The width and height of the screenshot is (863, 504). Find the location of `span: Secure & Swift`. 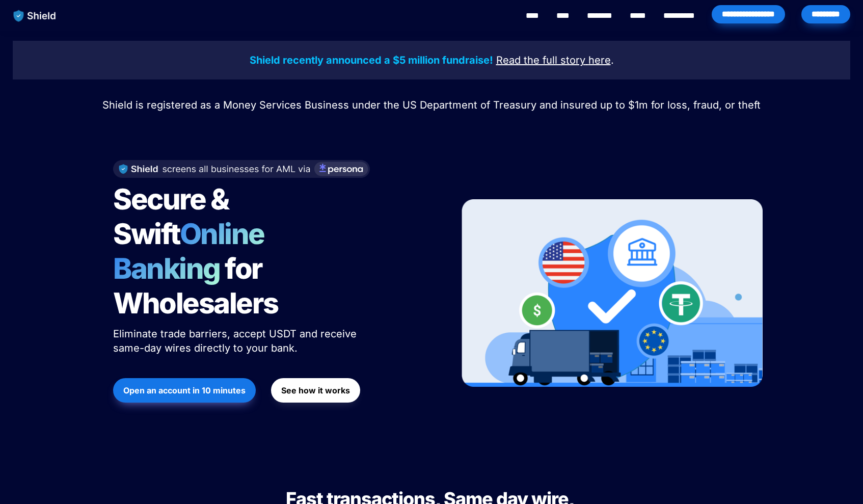

span: Secure & Swift is located at coordinates (173, 217).